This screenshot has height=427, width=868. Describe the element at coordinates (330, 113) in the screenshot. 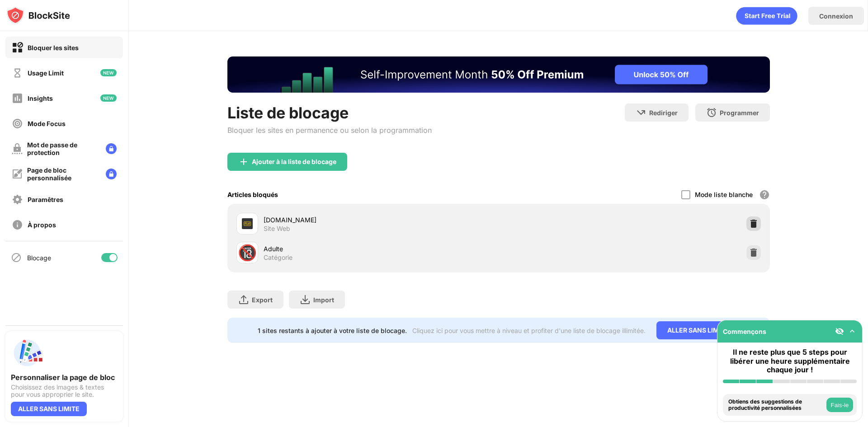

I see `div: Liste de blocage` at that location.